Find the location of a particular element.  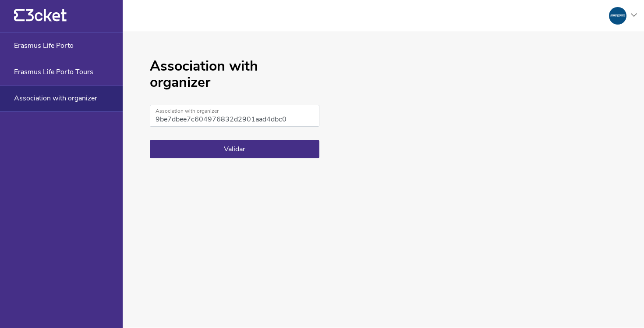

button: Validar is located at coordinates (234, 149).